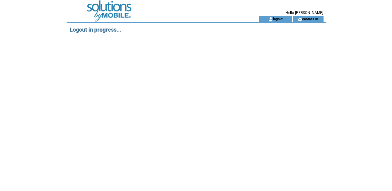  What do you see at coordinates (96, 29) in the screenshot?
I see `span: Logout in progress...` at bounding box center [96, 29].